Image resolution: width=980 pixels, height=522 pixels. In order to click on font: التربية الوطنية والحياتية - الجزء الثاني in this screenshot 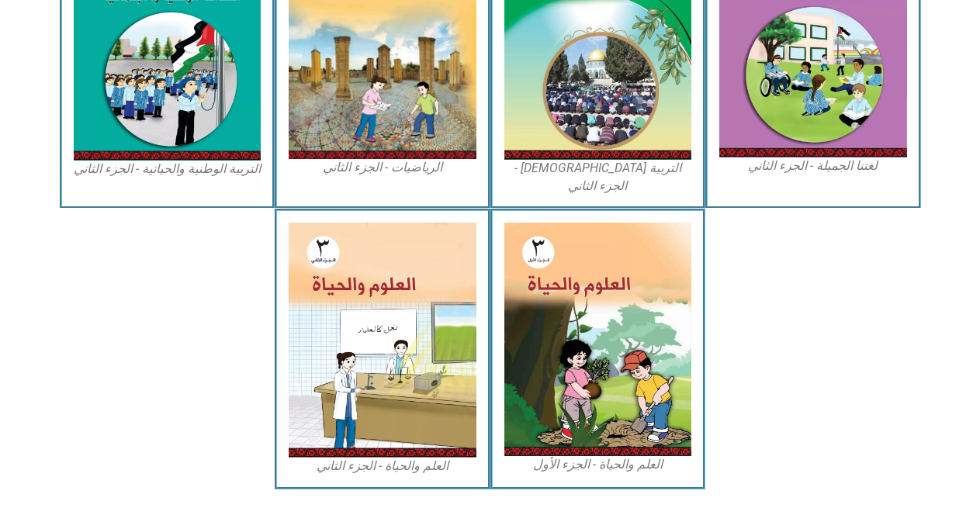, I will do `click(167, 168)`.